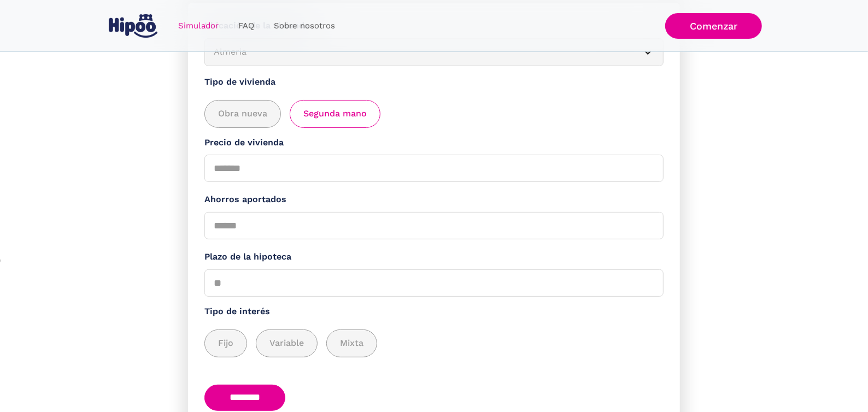 This screenshot has height=412, width=868. Describe the element at coordinates (421, 52) in the screenshot. I see `div: Almeria` at that location.